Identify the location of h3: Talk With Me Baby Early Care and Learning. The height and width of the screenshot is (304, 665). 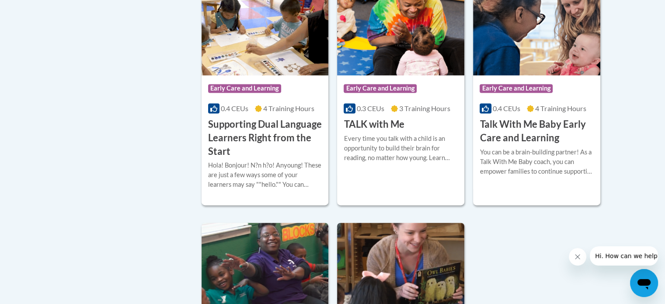
(537, 131).